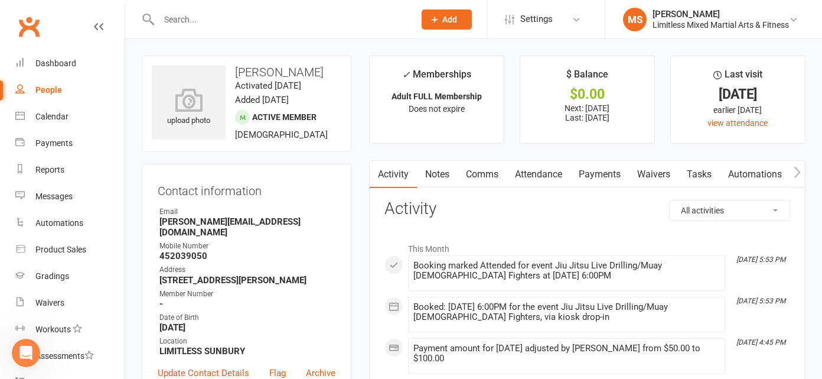  What do you see at coordinates (80, 293) in the screenshot?
I see `button: Start recording` at bounding box center [80, 293].